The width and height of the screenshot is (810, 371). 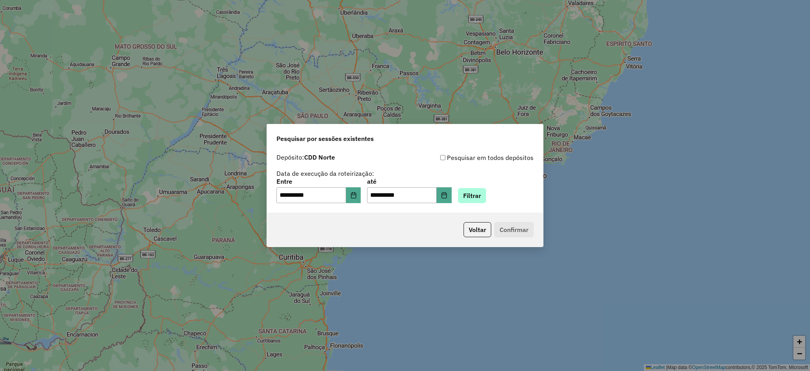 I want to click on button: Voltar, so click(x=478, y=230).